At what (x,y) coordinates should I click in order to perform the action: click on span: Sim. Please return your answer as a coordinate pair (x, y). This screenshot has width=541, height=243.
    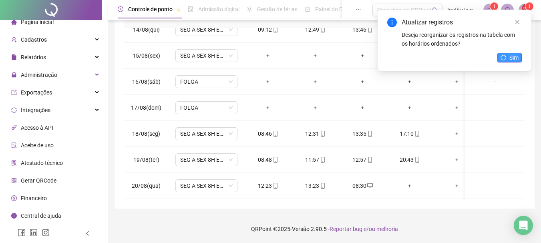
    Looking at the image, I should click on (514, 58).